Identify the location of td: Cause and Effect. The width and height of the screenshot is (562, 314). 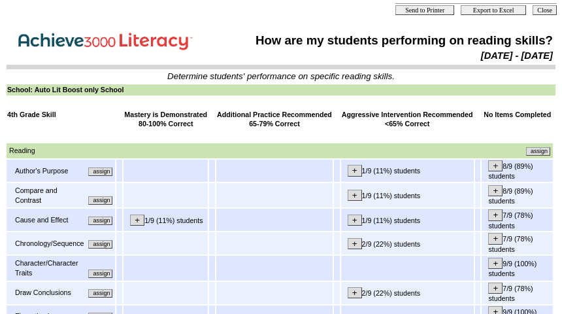
(49, 220).